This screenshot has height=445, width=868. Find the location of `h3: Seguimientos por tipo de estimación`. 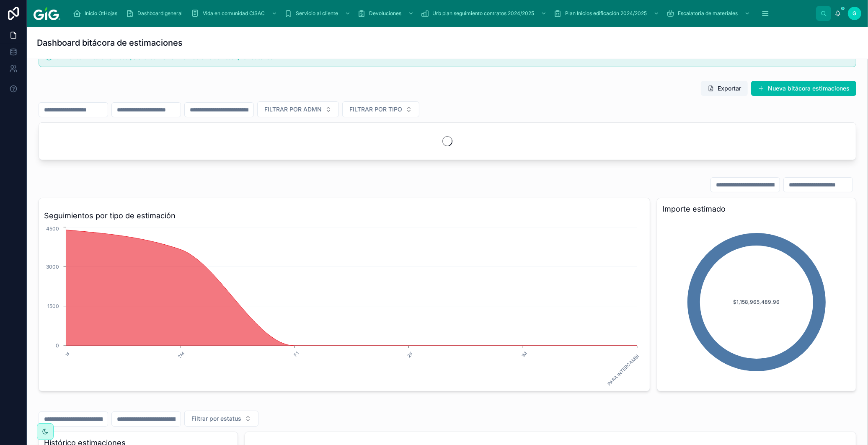

h3: Seguimientos por tipo de estimación is located at coordinates (345, 216).